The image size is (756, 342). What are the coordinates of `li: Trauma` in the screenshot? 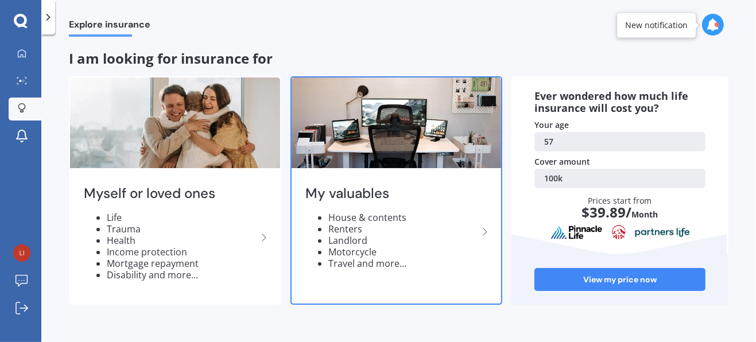 It's located at (182, 229).